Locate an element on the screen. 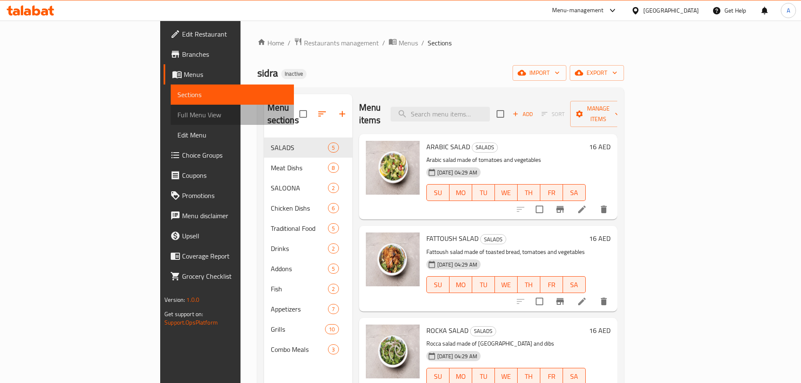 The height and width of the screenshot is (383, 801). span: import is located at coordinates (540, 73).